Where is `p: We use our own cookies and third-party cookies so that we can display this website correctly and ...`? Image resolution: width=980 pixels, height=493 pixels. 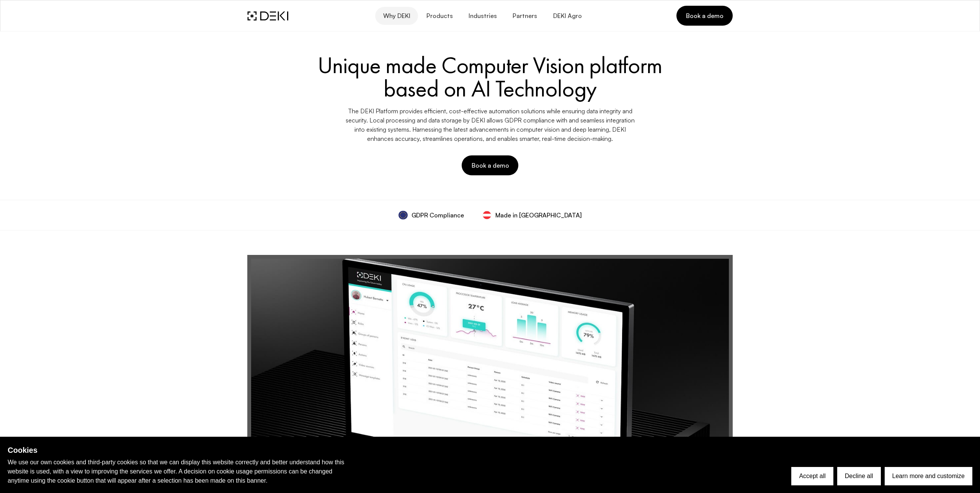 p: We use our own cookies and third-party cookies so that we can display this website correctly and ... is located at coordinates (180, 471).